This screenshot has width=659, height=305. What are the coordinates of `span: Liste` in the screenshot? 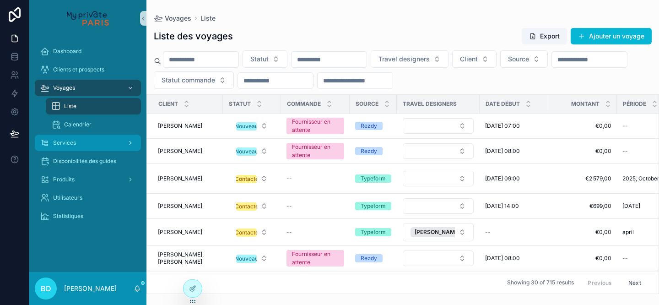 It's located at (208, 18).